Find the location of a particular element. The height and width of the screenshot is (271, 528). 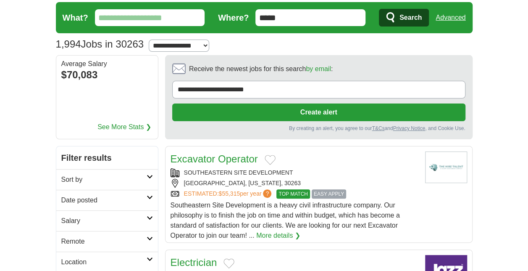

span: Southeastern Site Development is a heavy civil infrastructure company. Our philosophy is to finis... is located at coordinates (285, 220).